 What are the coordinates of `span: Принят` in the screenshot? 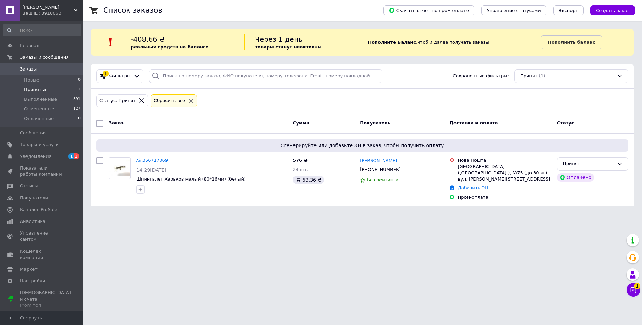 It's located at (529, 76).